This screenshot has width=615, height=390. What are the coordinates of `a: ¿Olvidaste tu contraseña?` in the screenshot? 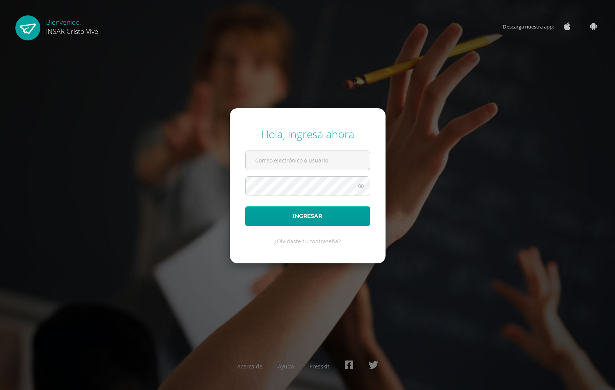 It's located at (308, 241).